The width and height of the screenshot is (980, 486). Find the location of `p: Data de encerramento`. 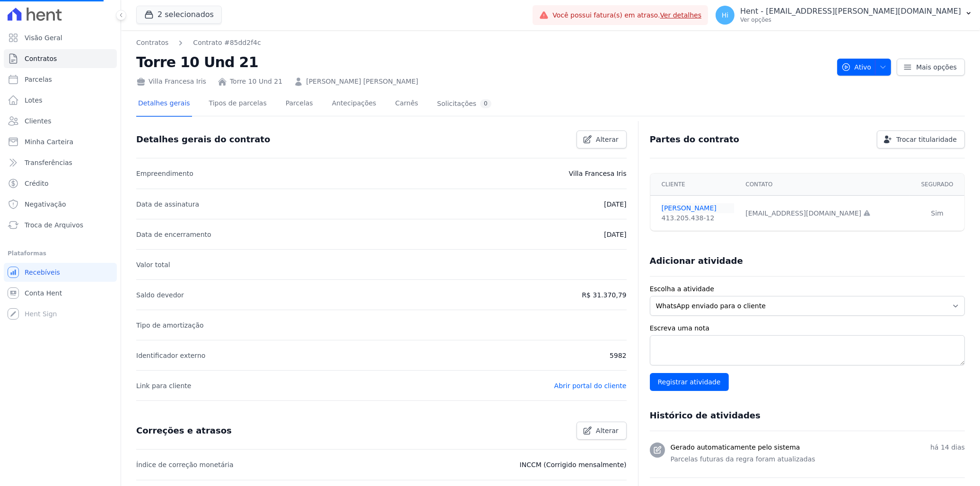

p: Data de encerramento is located at coordinates (174, 235).